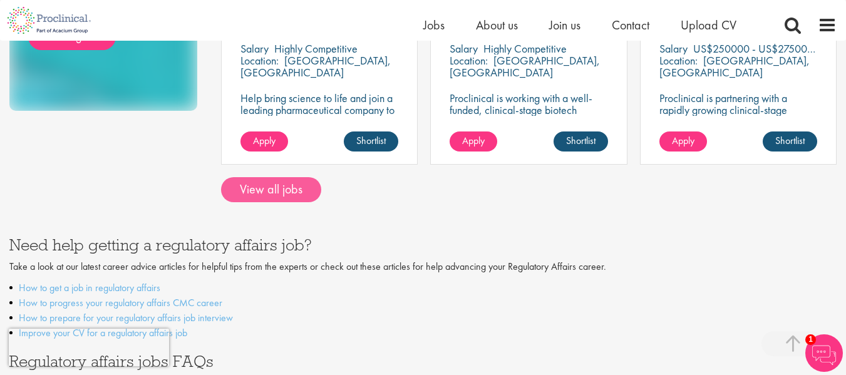  What do you see at coordinates (738, 116) in the screenshot?
I see `p: Proclinical is partnering with a rapidly growing clinical-stage company advancing a high-potentia...` at bounding box center [738, 116].